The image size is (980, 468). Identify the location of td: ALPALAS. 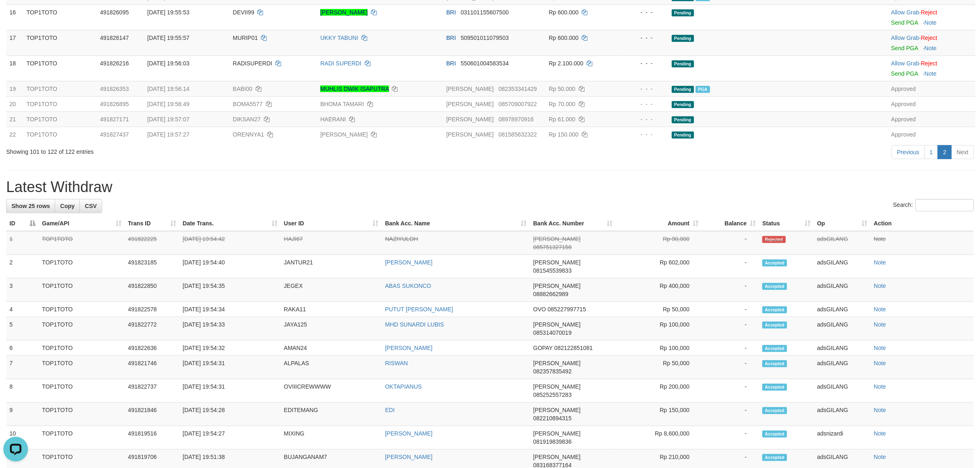
(331, 367).